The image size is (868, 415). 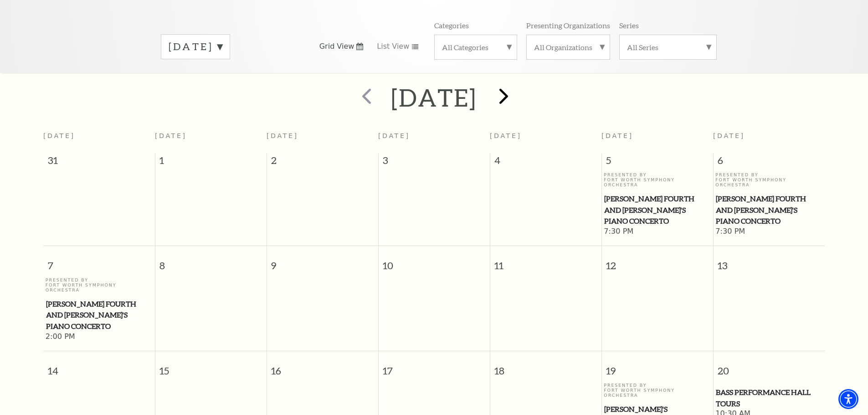 I want to click on span: 15, so click(x=211, y=367).